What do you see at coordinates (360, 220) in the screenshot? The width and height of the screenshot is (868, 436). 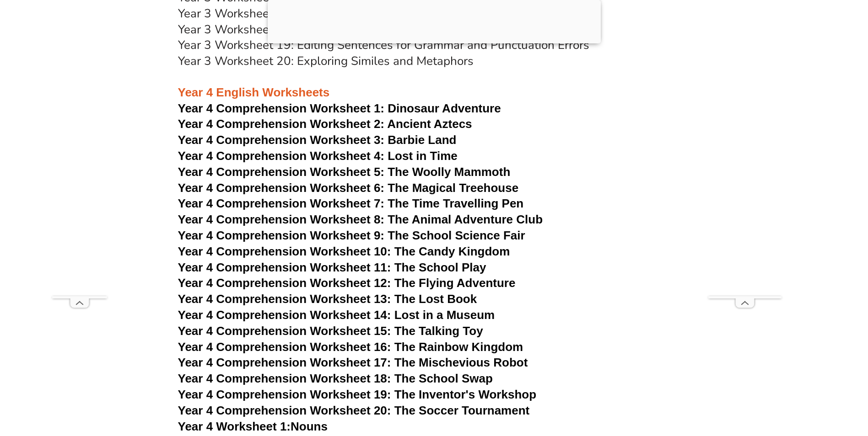 I see `a: Year 4 Comprehension Worksheet 8: The Animal Adventure Club` at bounding box center [360, 220].